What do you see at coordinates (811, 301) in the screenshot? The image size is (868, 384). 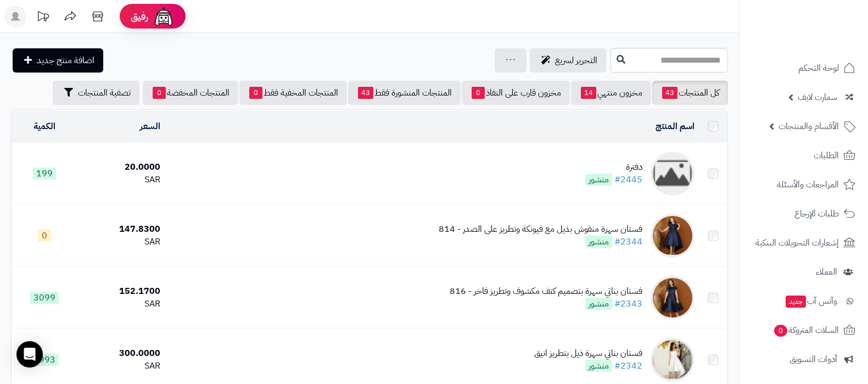 I see `span: وآتس آب` at bounding box center [811, 301].